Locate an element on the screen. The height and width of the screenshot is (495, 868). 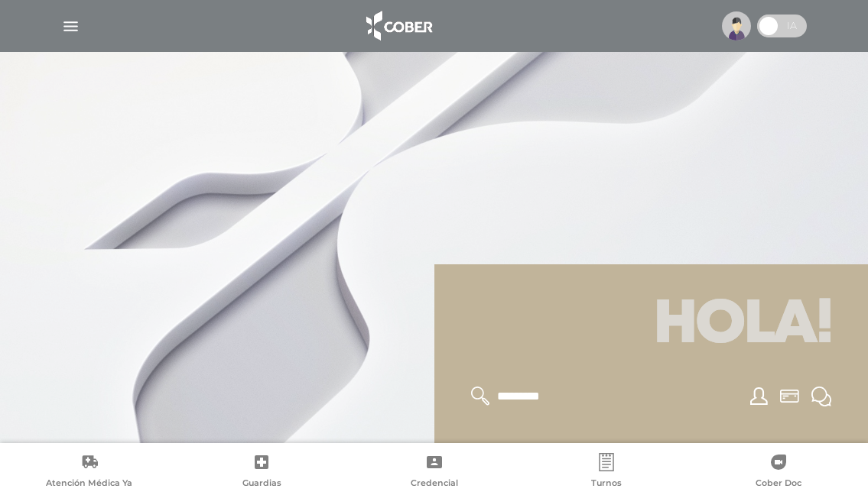
img: Cober_menu-lines-white.svg is located at coordinates (70, 26).